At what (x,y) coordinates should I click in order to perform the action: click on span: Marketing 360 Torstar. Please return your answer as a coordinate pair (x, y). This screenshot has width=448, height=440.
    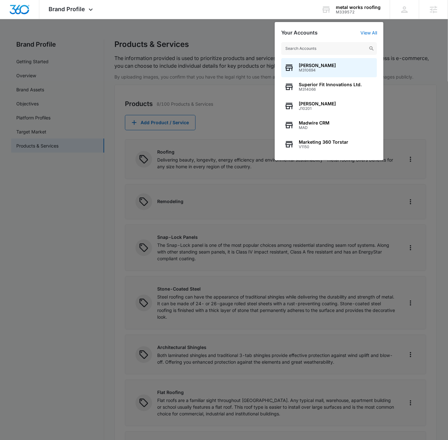
    Looking at the image, I should click on (323, 142).